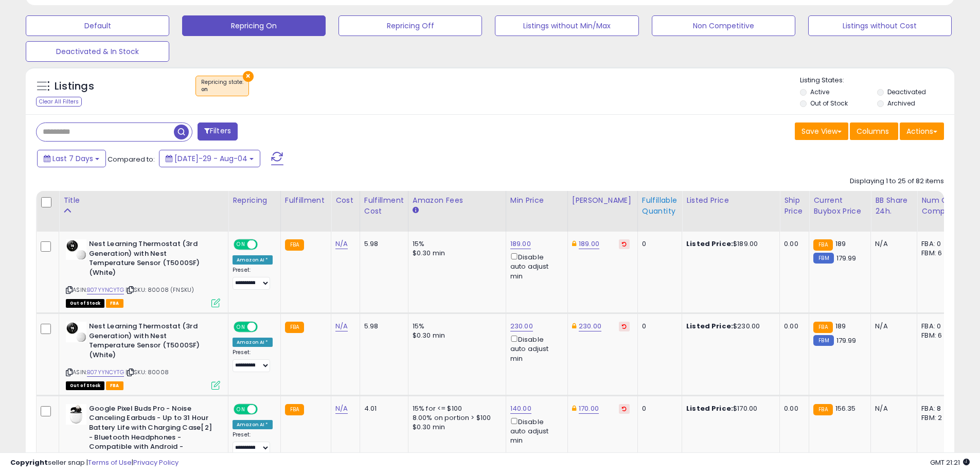  Describe the element at coordinates (872, 131) in the screenshot. I see `span: Columns` at that location.